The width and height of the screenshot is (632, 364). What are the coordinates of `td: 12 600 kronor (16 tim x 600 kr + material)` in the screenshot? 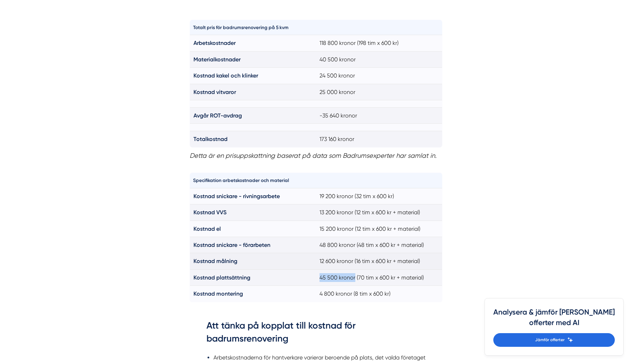 It's located at (379, 261).